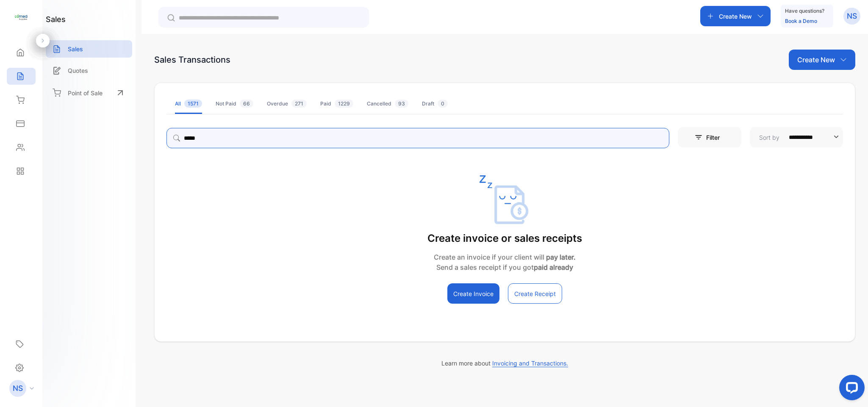  Describe the element at coordinates (851, 16) in the screenshot. I see `button: NS` at that location.